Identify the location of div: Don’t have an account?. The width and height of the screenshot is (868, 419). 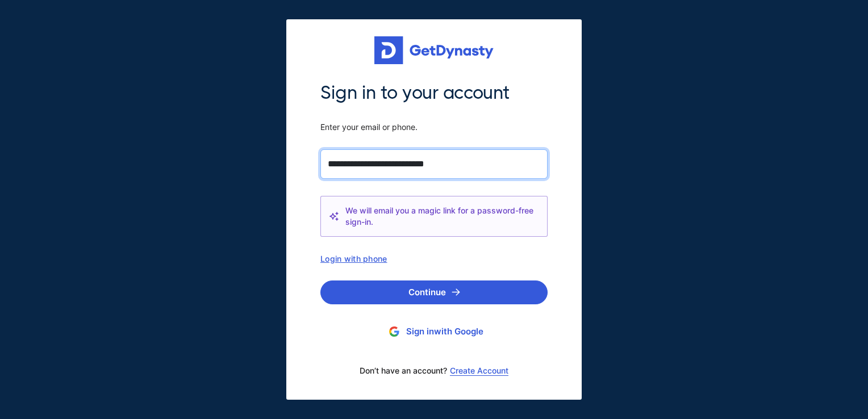
(434, 371).